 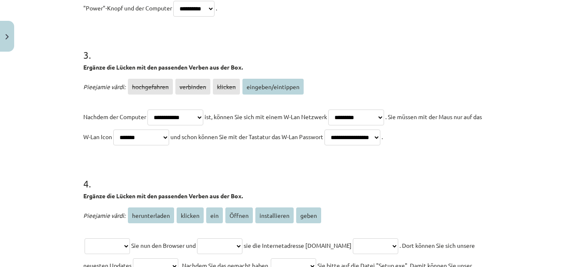 What do you see at coordinates (273, 87) in the screenshot?
I see `span: eingeben/eintippen` at bounding box center [273, 87].